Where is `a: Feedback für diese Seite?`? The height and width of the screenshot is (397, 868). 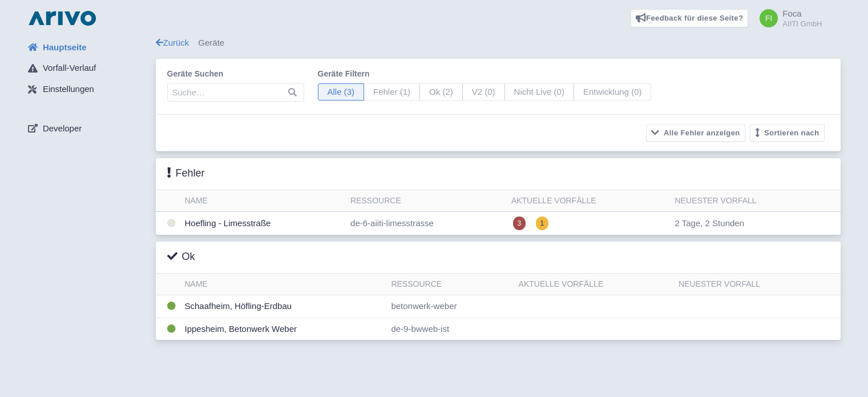 a: Feedback für diese Seite? is located at coordinates (689, 18).